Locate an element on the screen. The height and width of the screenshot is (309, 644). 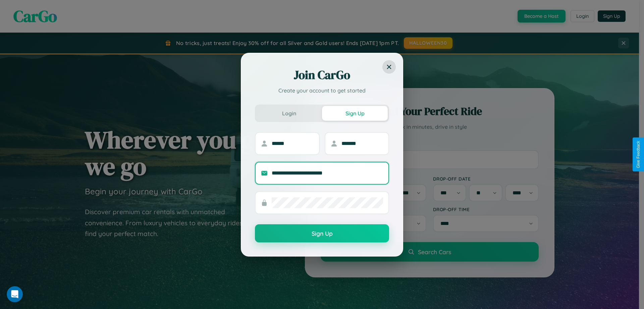
h2: Join CarGo is located at coordinates (322, 75).